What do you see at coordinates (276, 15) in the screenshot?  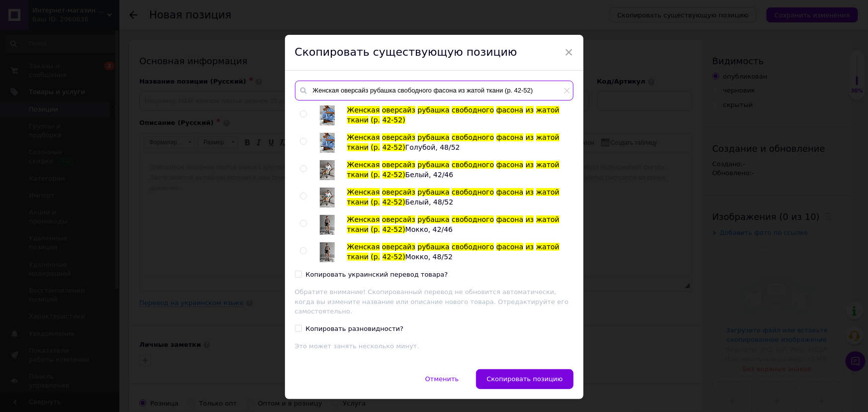 I see `body: Визуальный текстовый редактор, EBD852B7-A6A0-419B-8B5C-D7B7041328D7` at bounding box center [276, 15].